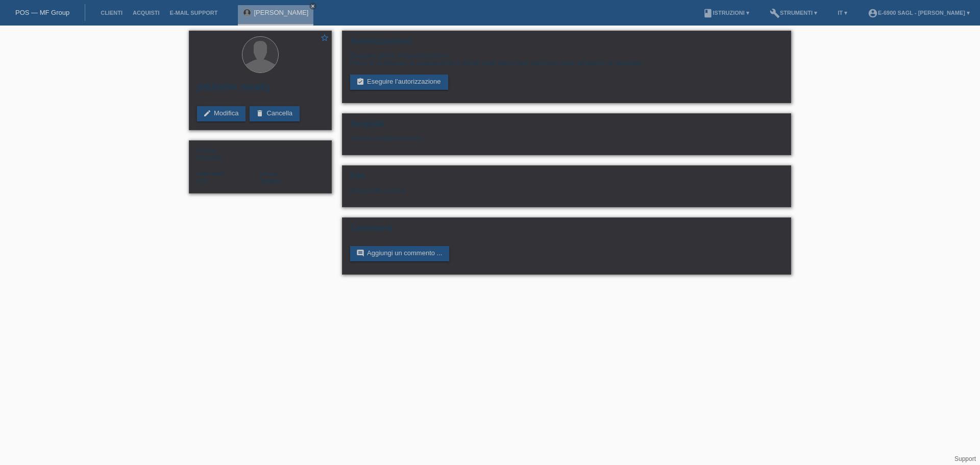  Describe the element at coordinates (194, 13) in the screenshot. I see `a: E-mail Support` at that location.